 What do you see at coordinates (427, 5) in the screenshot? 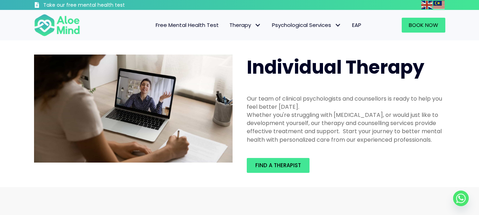
I see `a: English` at bounding box center [427, 5].